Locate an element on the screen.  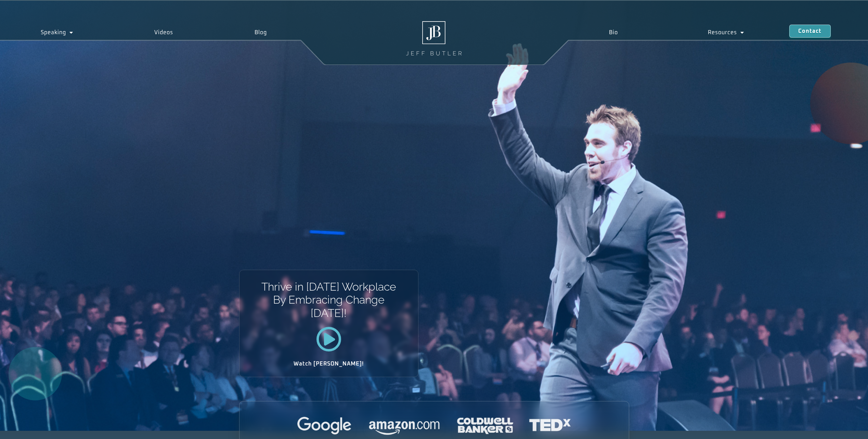
a: Resources is located at coordinates (727, 33).